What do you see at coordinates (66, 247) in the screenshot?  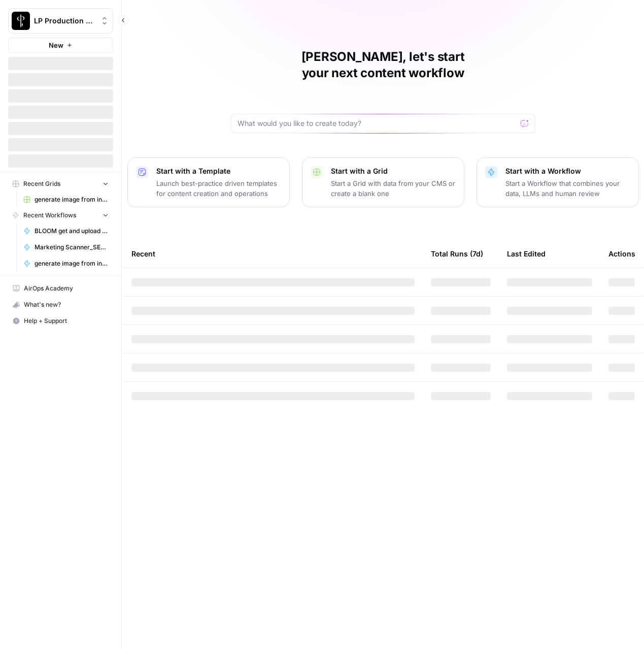 I see `a: Marketing Scanner_SEO scores` at bounding box center [66, 247].